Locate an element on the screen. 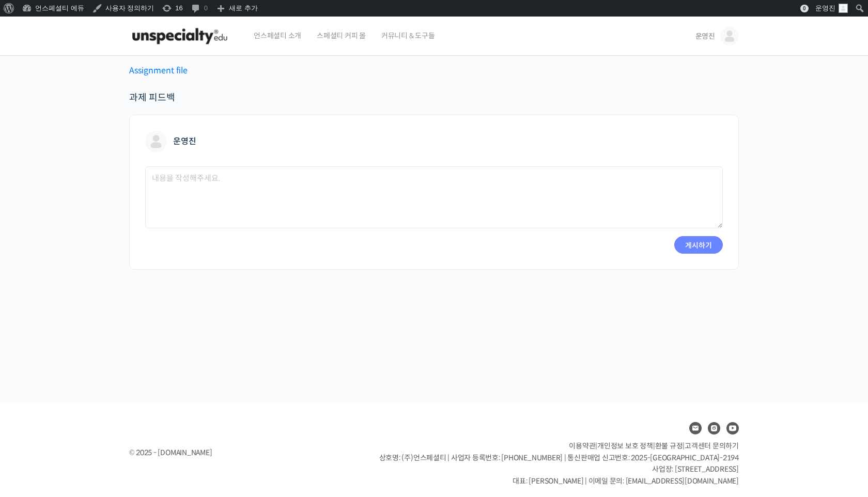 This screenshot has height=497, width=868. a: 스페셜티 커피 몰 is located at coordinates (341, 36).